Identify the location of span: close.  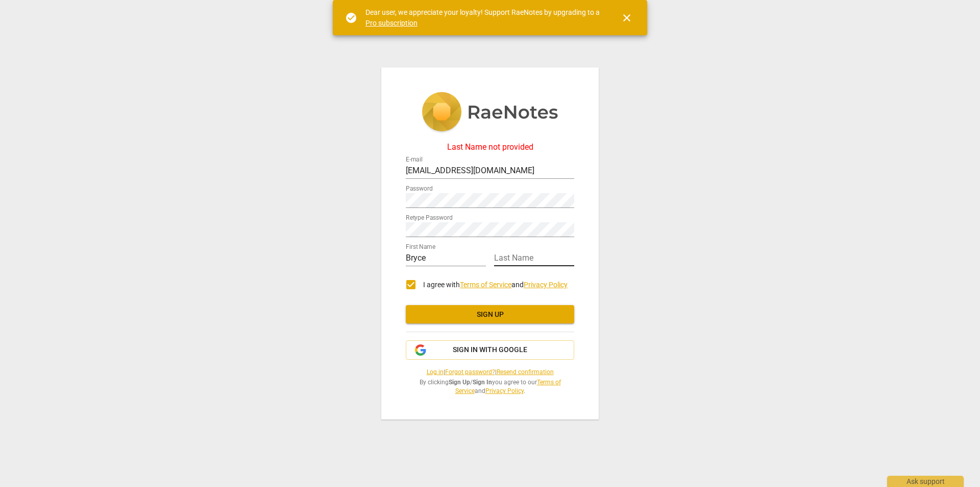
(627, 18).